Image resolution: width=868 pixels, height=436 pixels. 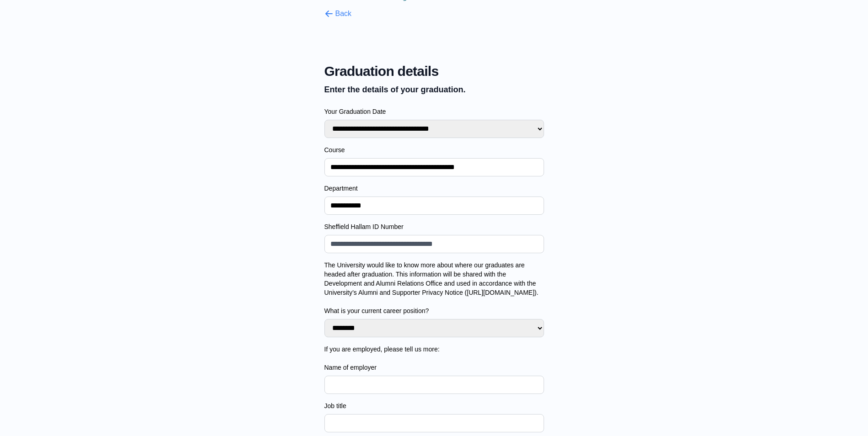 What do you see at coordinates (434, 112) in the screenshot?
I see `label: Your Graduation Date` at bounding box center [434, 112].